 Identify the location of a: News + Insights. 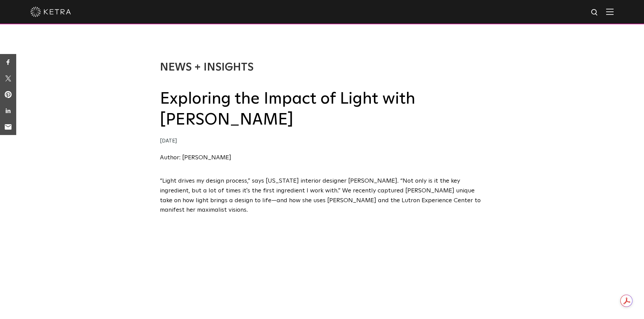
(206, 68).